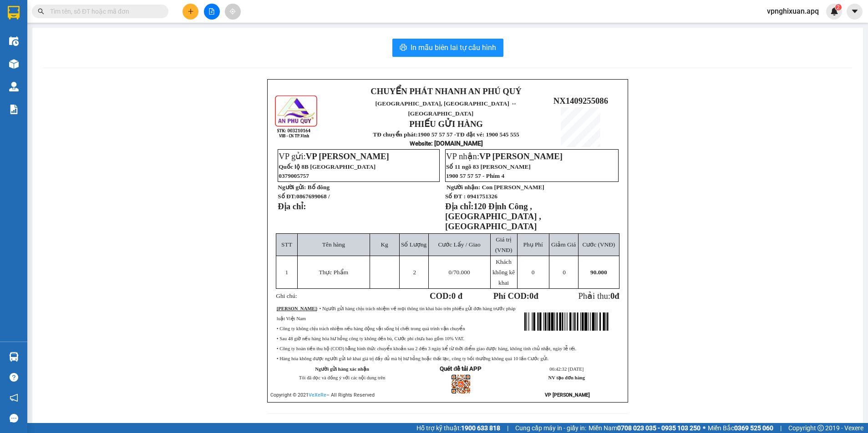 The image size is (868, 433). Describe the element at coordinates (287, 272) in the screenshot. I see `span: 1` at that location.